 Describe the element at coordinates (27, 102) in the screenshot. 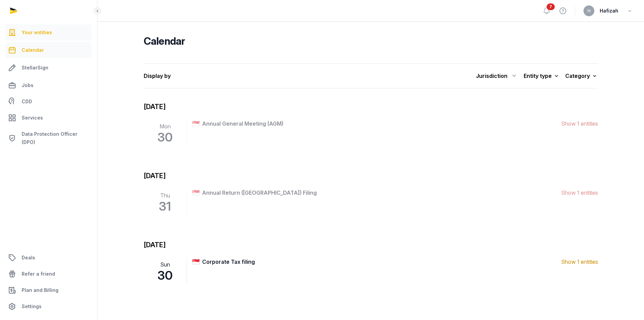

I see `span: CDD` at that location.